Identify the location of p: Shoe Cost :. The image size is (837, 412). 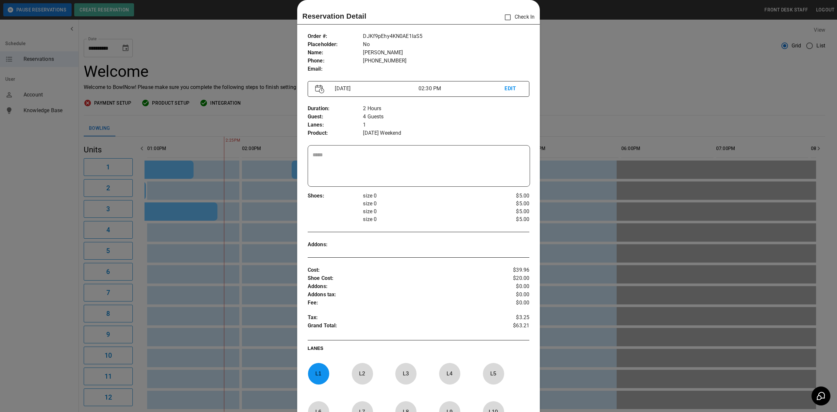
(400, 278).